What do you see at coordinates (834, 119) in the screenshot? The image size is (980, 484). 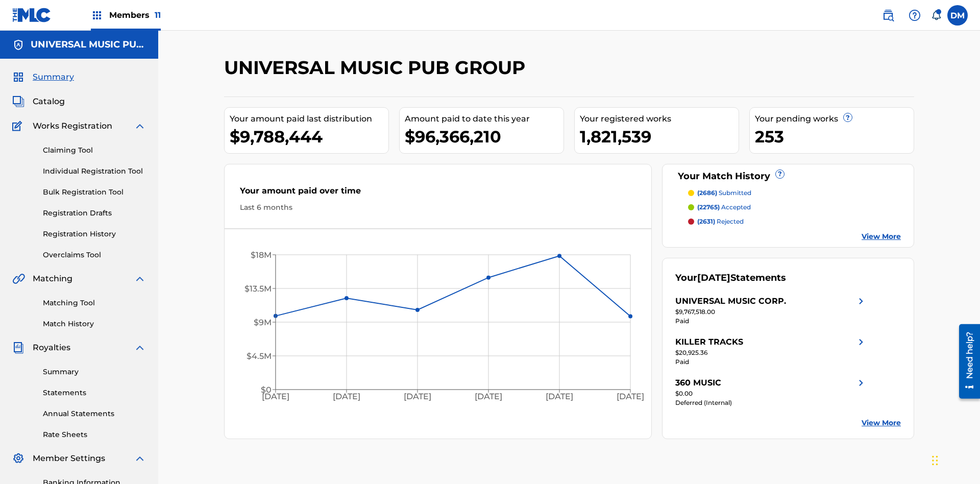 I see `div: Your pending works` at bounding box center [834, 119].